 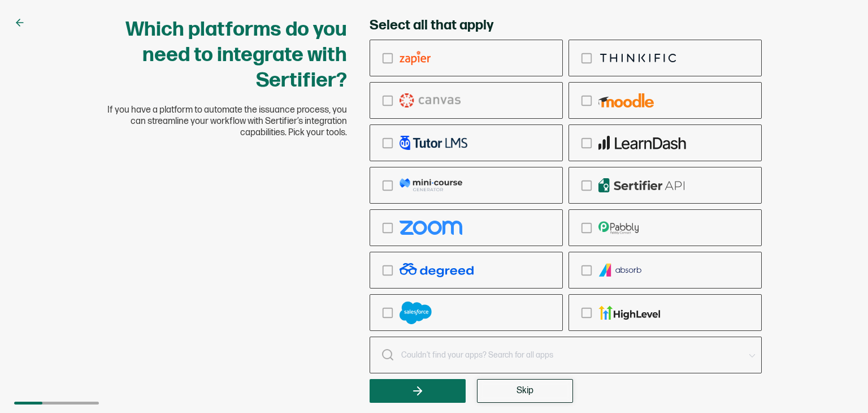 What do you see at coordinates (620, 270) in the screenshot?
I see `img: absorb` at bounding box center [620, 270].